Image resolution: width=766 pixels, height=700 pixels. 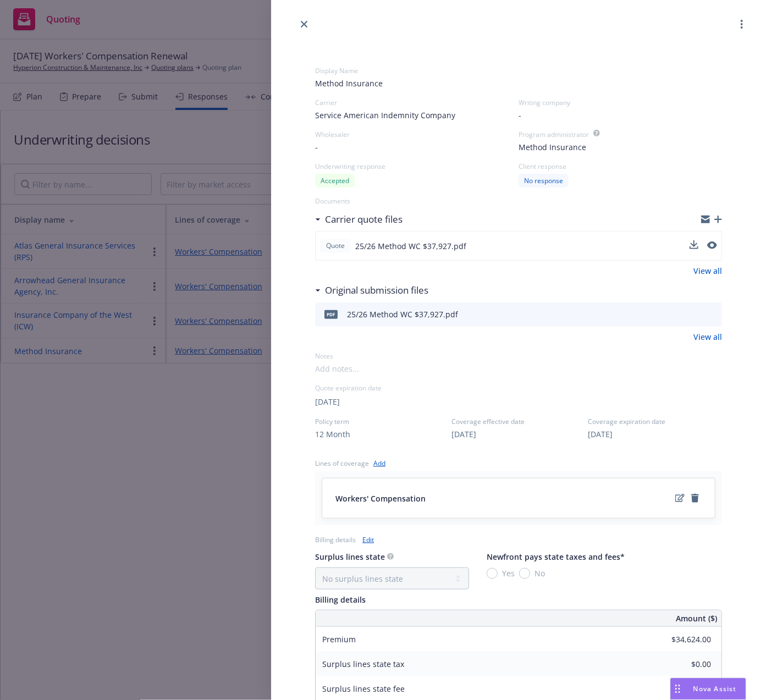 I want to click on span: Coverage effective date, so click(x=518, y=421).